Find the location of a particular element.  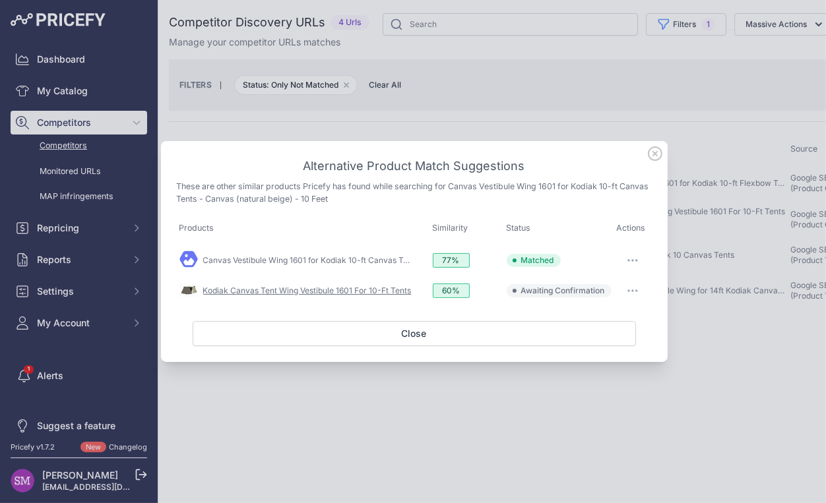

a: Canvas Vestibule Wing 1601 for Kodiak 10-ft Canvas Tents is located at coordinates (311, 260).